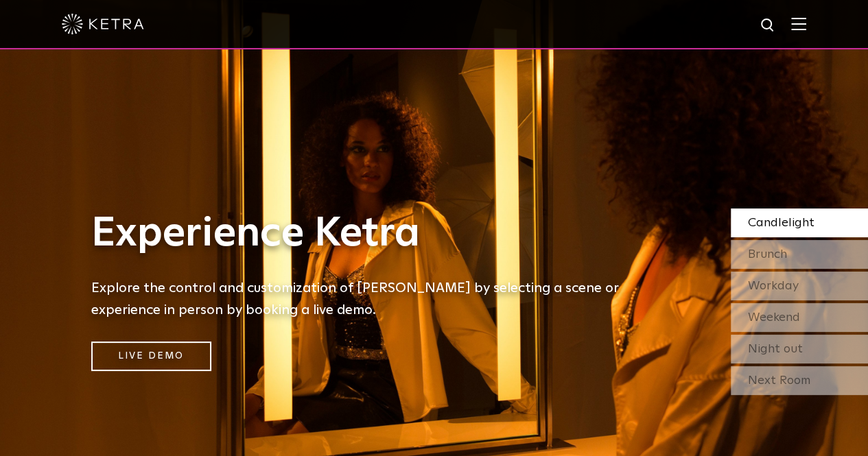  I want to click on img: ketra-logo-2019-white, so click(103, 24).